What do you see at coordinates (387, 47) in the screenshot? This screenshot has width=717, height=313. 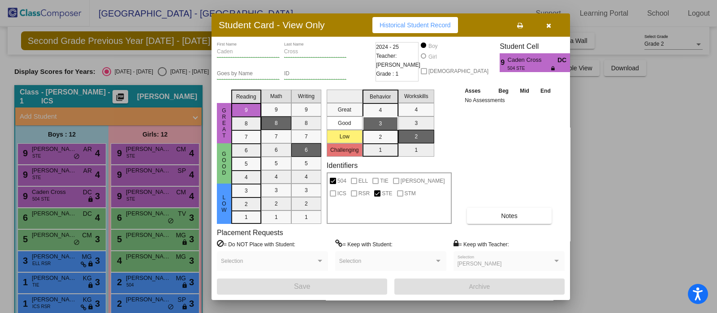 I see `span: 2024 - 25` at bounding box center [387, 47].